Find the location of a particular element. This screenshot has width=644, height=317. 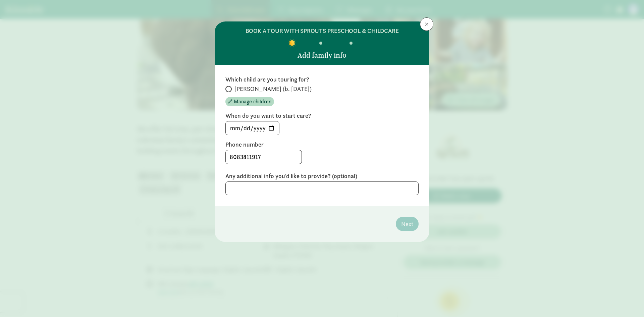

label: When do you want to start care? is located at coordinates (322, 116).